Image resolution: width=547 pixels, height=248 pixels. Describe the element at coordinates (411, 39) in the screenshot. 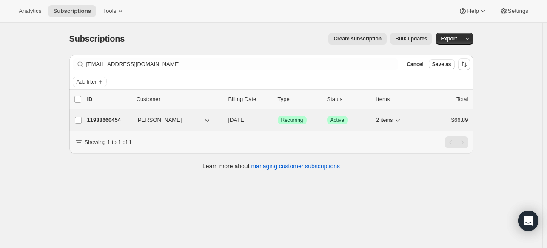

I see `span: Bulk updates` at that location.